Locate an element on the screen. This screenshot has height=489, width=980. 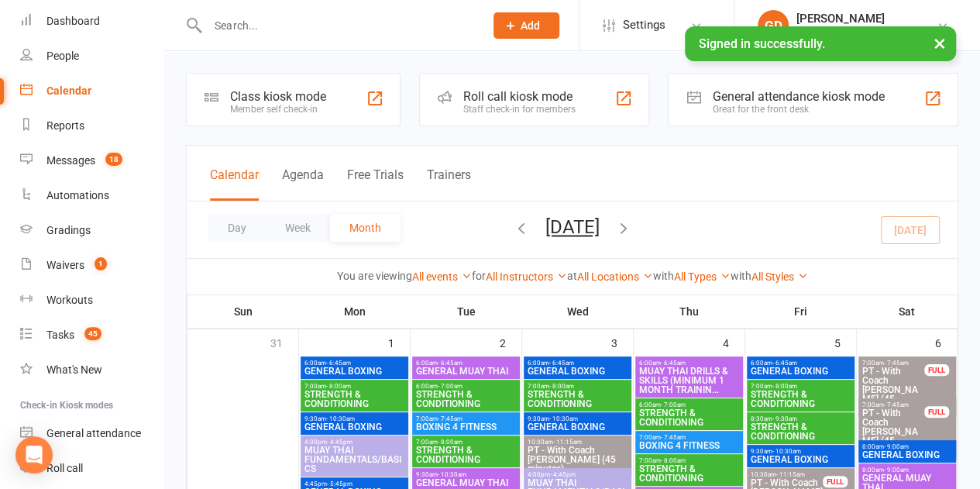
div: GD is located at coordinates (773, 25).